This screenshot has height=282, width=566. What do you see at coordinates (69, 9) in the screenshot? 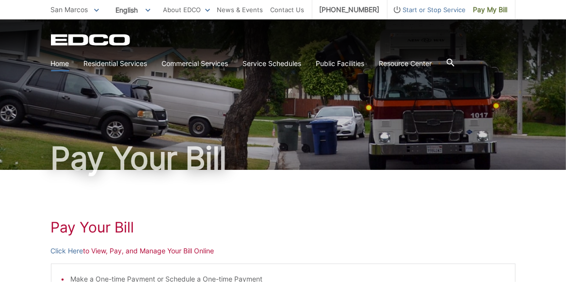
I see `span: San Marcos` at bounding box center [69, 9].